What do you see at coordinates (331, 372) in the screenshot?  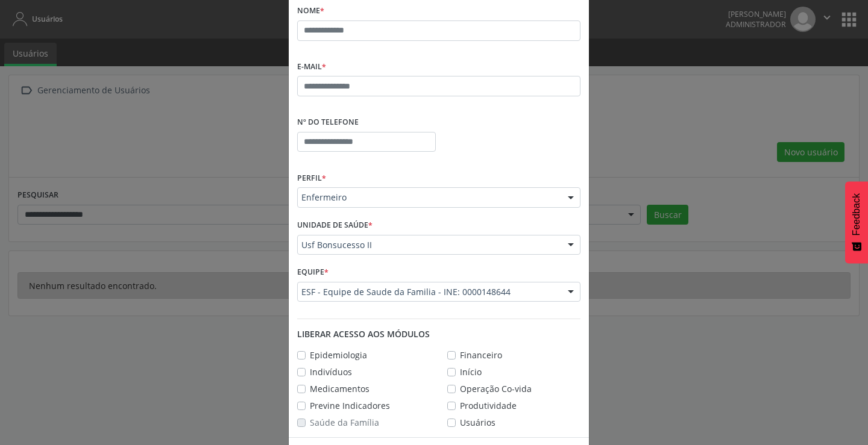 I see `label: Indivíduos` at bounding box center [331, 372].